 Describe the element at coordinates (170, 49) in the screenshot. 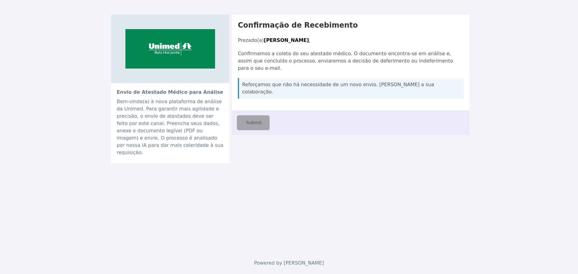

I see `img: sistemaocemg.coop.br-unimed-bh-e-eleita-a-melhor-empresa-de-planos-de-saude-do-brasil-giro-2.png` at that location.